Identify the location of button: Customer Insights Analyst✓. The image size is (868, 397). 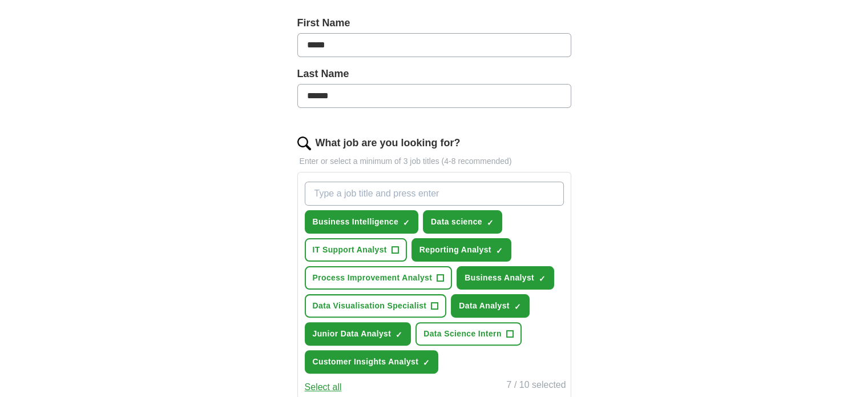
(372, 362).